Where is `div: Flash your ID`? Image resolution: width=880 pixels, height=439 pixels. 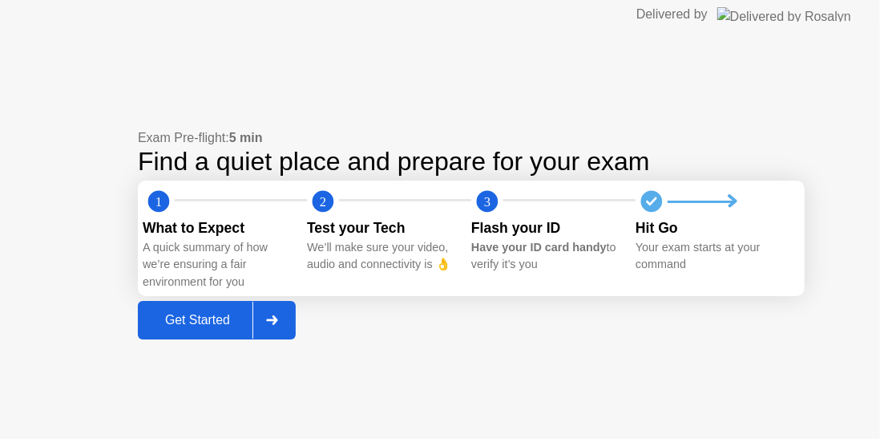 div: Flash your ID is located at coordinates (547, 228).